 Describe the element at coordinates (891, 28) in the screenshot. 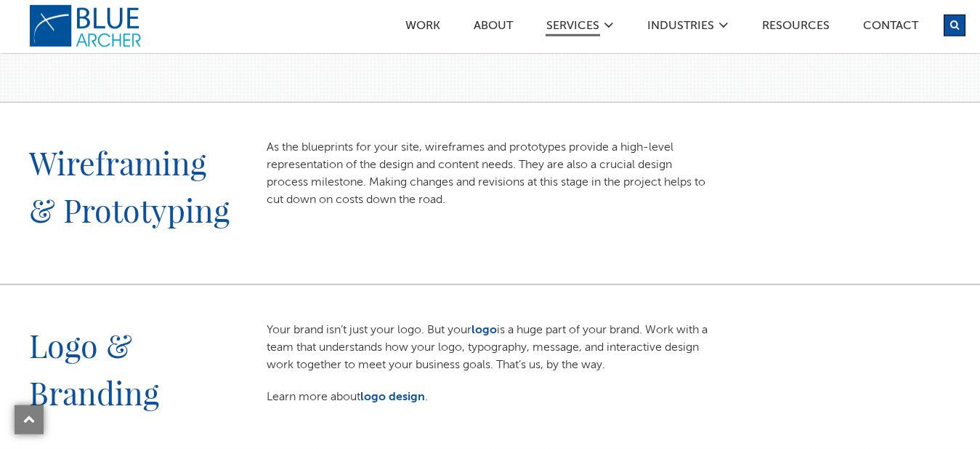

I see `a: Contact` at that location.